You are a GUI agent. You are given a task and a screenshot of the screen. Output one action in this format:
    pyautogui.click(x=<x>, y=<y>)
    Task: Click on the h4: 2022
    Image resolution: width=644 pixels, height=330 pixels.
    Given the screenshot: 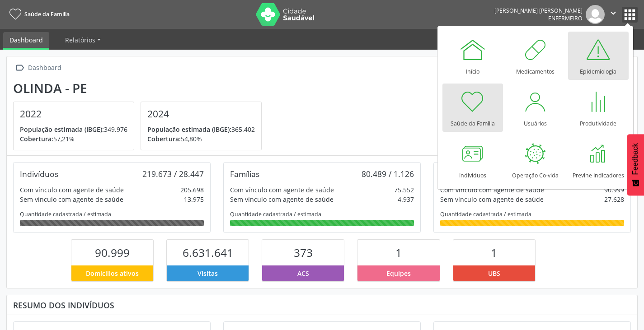 What is the action you would take?
    pyautogui.click(x=74, y=114)
    